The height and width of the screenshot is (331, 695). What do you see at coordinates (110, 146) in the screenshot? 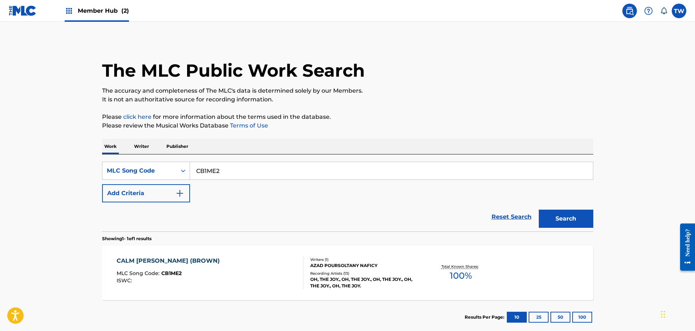
I see `p: Work` at bounding box center [110, 146].